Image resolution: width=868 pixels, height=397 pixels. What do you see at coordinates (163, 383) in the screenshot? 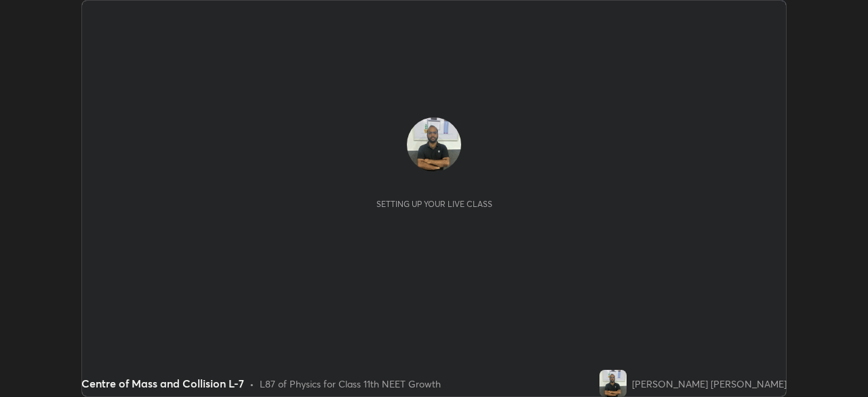
I see `div: Centre of Mass and Collision L-7` at bounding box center [163, 383].